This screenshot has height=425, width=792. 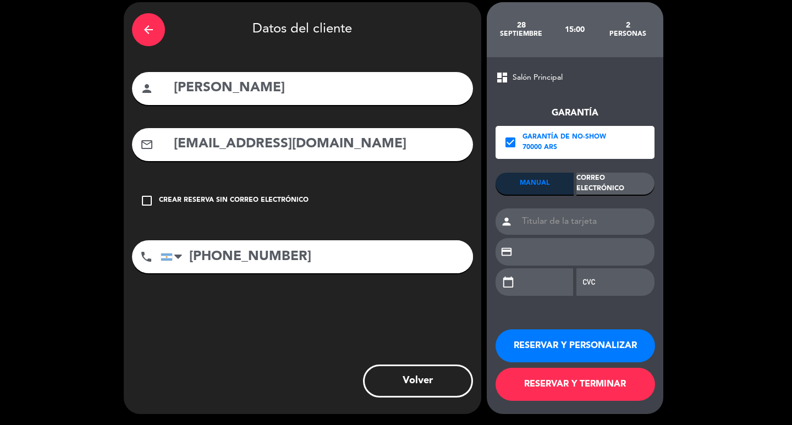 I want to click on i: check_box, so click(x=511, y=142).